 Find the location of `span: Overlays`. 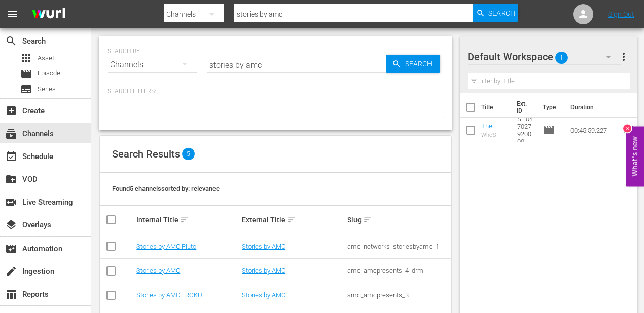

span: Overlays is located at coordinates (11, 225).